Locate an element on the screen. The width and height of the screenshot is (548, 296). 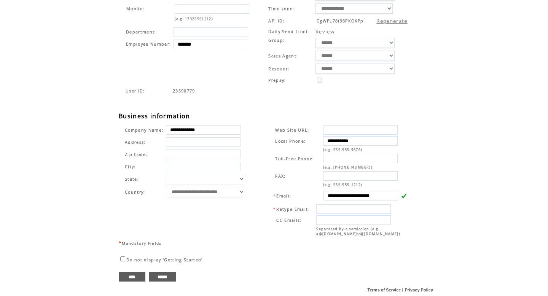
span: CgWPL78l98PKOXPp is located at coordinates (340, 21).